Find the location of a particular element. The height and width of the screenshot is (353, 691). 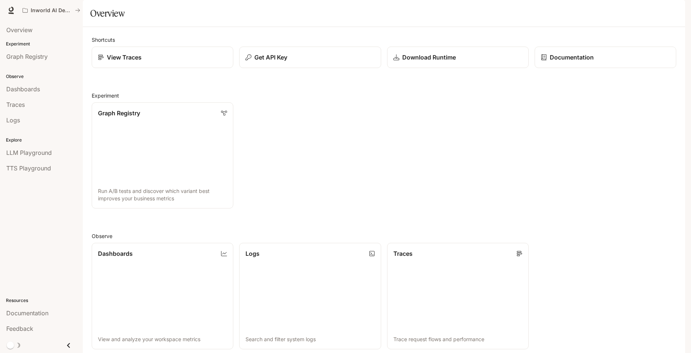

p: Get API Key is located at coordinates (271, 57).